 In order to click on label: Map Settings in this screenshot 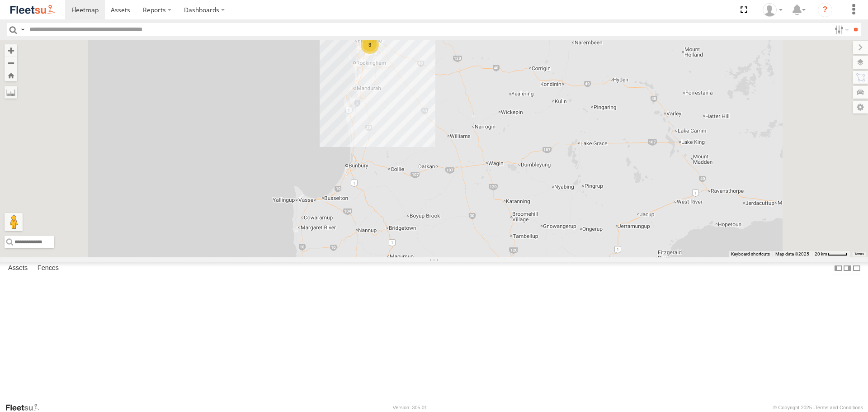, I will do `click(861, 107)`.